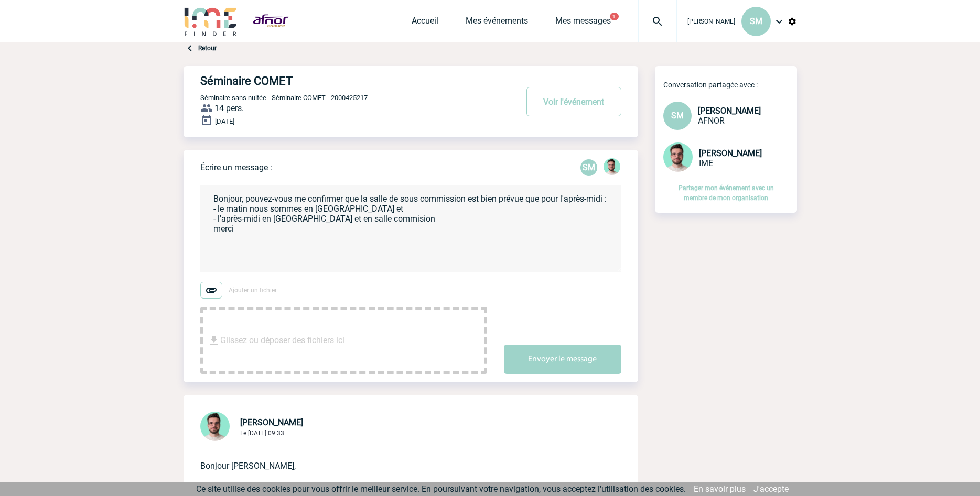  What do you see at coordinates (496, 23) in the screenshot?
I see `a: Mes événements` at bounding box center [496, 23].